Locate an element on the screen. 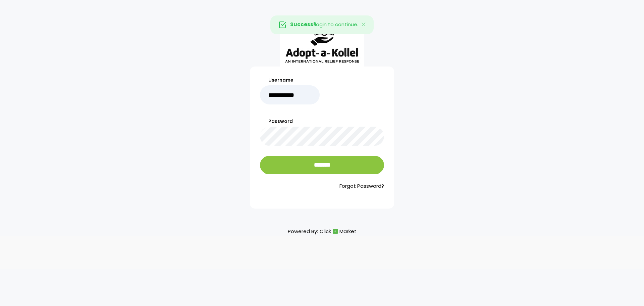 The height and width of the screenshot is (306, 644). img: cm_icon.png is located at coordinates (335, 231).